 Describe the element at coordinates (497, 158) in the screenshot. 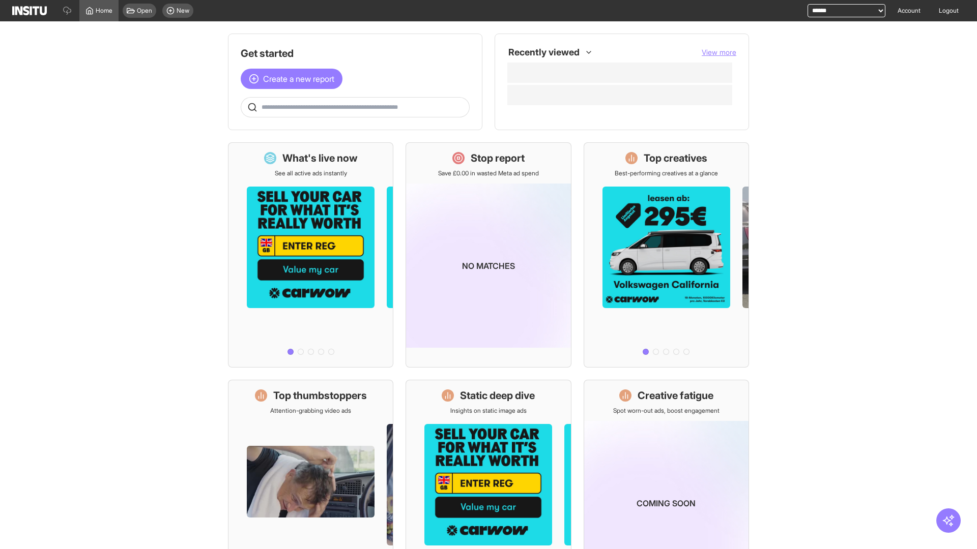

I see `h1: Stop report` at that location.